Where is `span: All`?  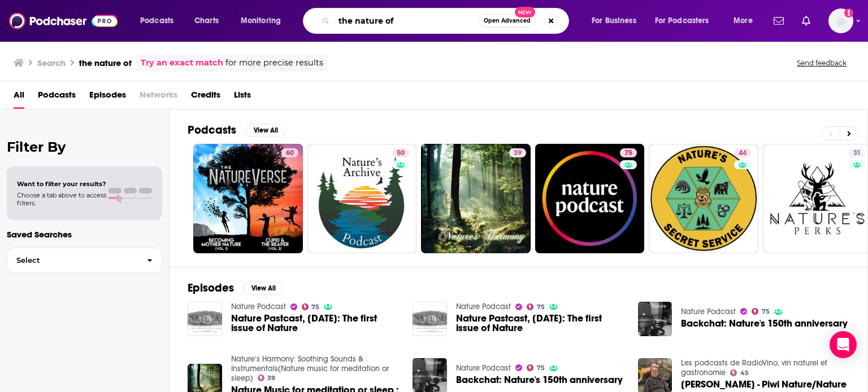 span: All is located at coordinates (18, 97).